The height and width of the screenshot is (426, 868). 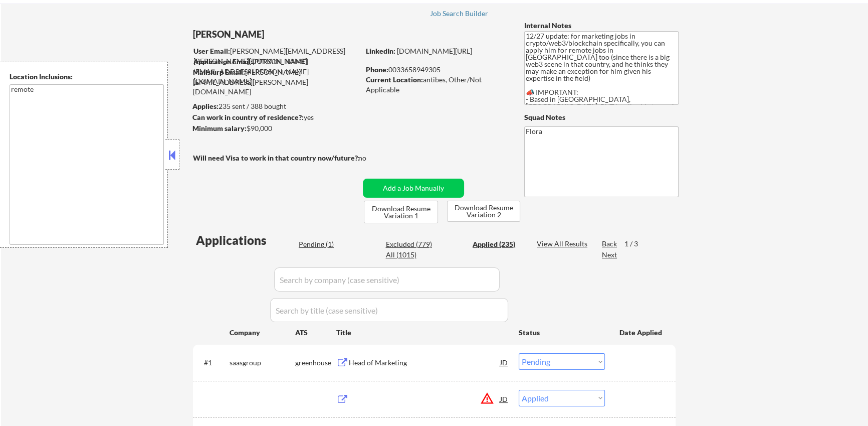 What do you see at coordinates (211, 51) in the screenshot?
I see `strong: User Email:` at bounding box center [211, 51].